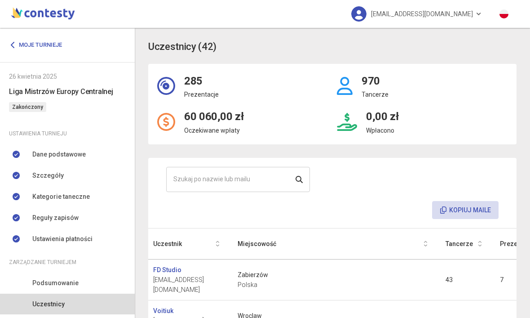 This screenshot has height=318, width=530. What do you see at coordinates (375, 81) in the screenshot?
I see `h2: 970` at bounding box center [375, 81].